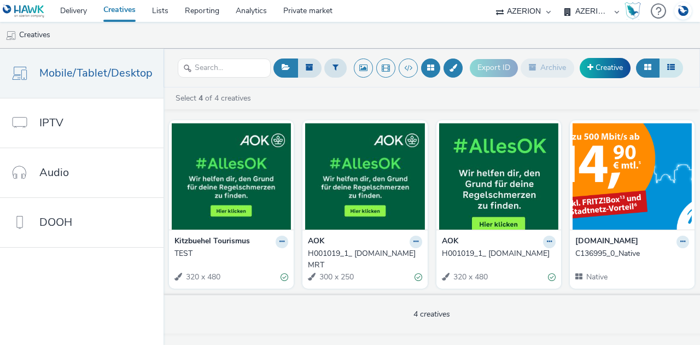 This screenshot has width=700, height=345. Describe the element at coordinates (51, 123) in the screenshot. I see `span: IPTV` at that location.